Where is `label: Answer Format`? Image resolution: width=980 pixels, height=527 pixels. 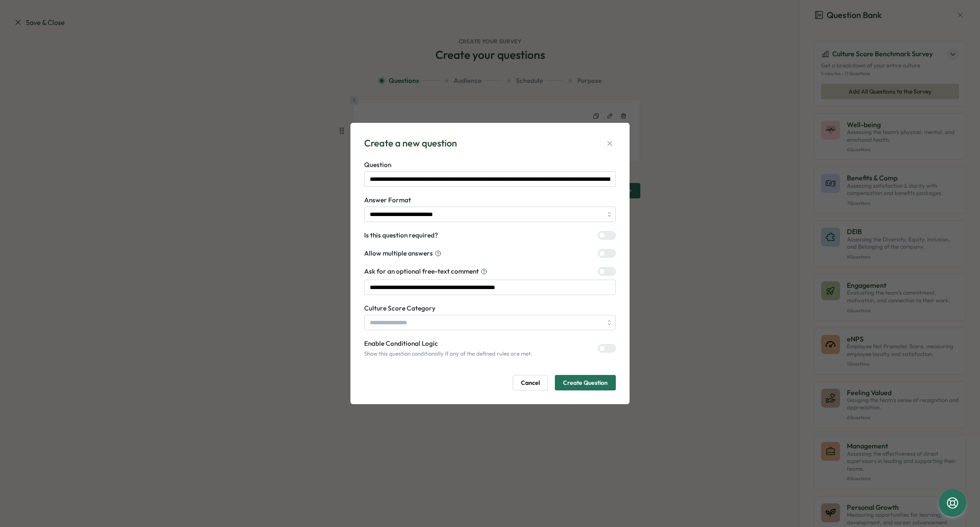
label: Answer Format is located at coordinates (490, 200).